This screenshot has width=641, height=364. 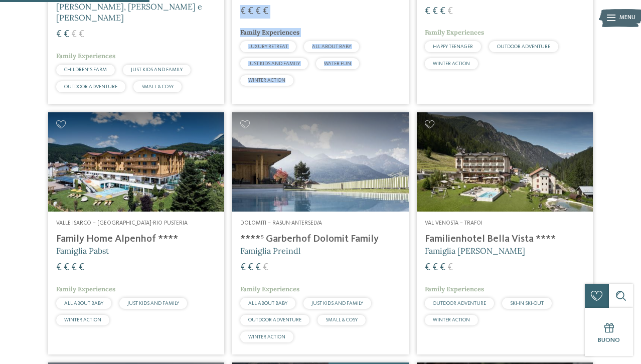 What do you see at coordinates (337, 64) in the screenshot?
I see `span: WATER FUN` at bounding box center [337, 64].